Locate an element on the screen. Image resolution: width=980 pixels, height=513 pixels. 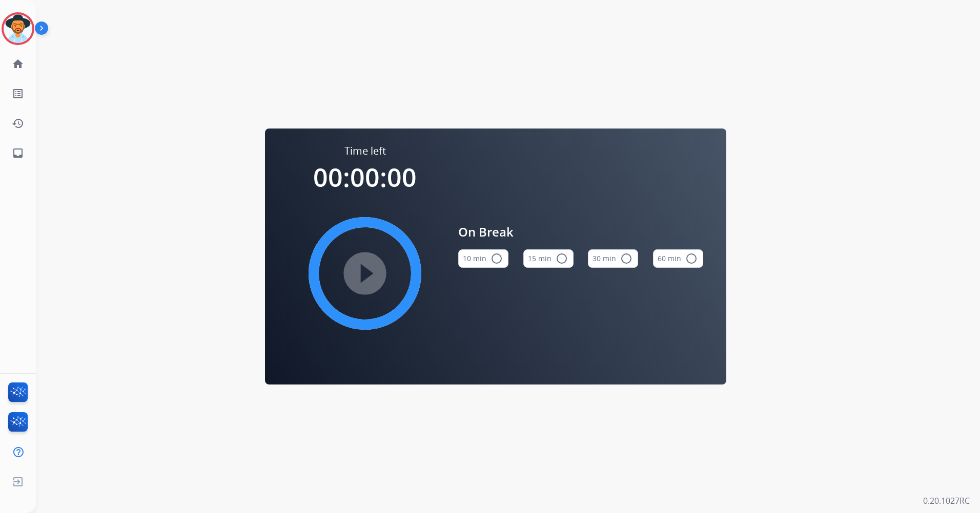
button: 30 min is located at coordinates (613, 258).